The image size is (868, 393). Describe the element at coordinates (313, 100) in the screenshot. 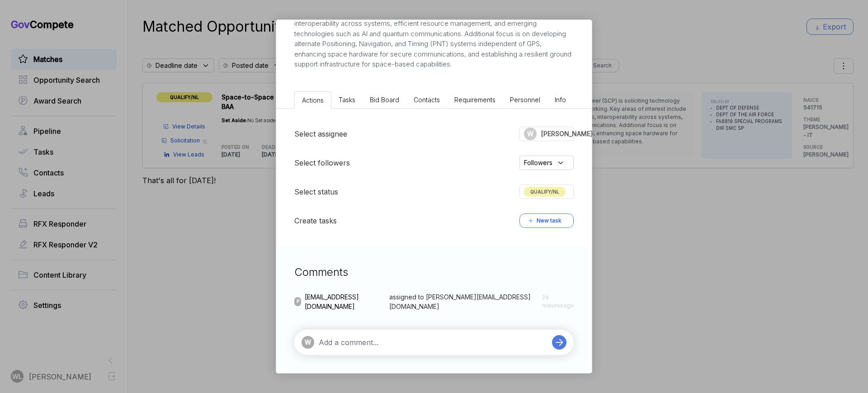

I see `span: Actions` at that location.